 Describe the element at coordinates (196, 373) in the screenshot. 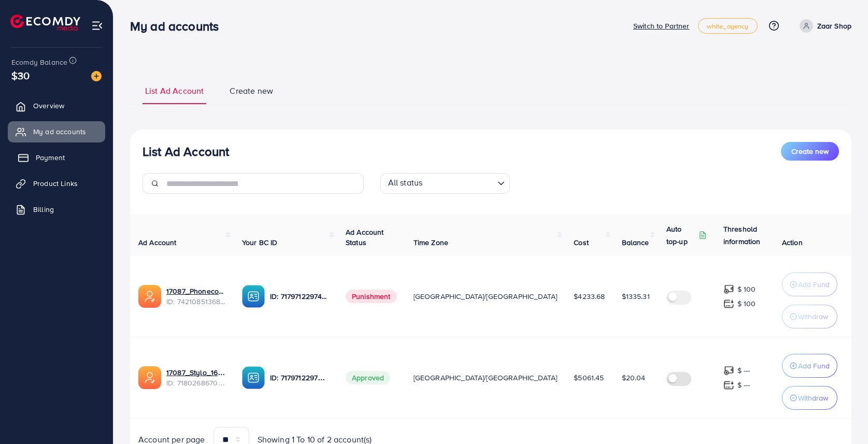

I see `a: 17087_Stylo_1671786595215` at that location.